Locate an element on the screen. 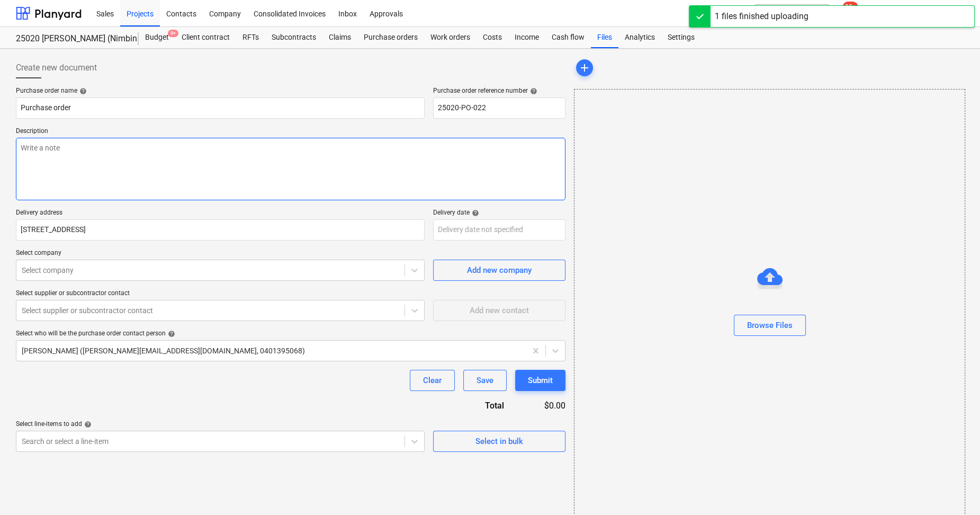  div: Settings is located at coordinates (681, 38).